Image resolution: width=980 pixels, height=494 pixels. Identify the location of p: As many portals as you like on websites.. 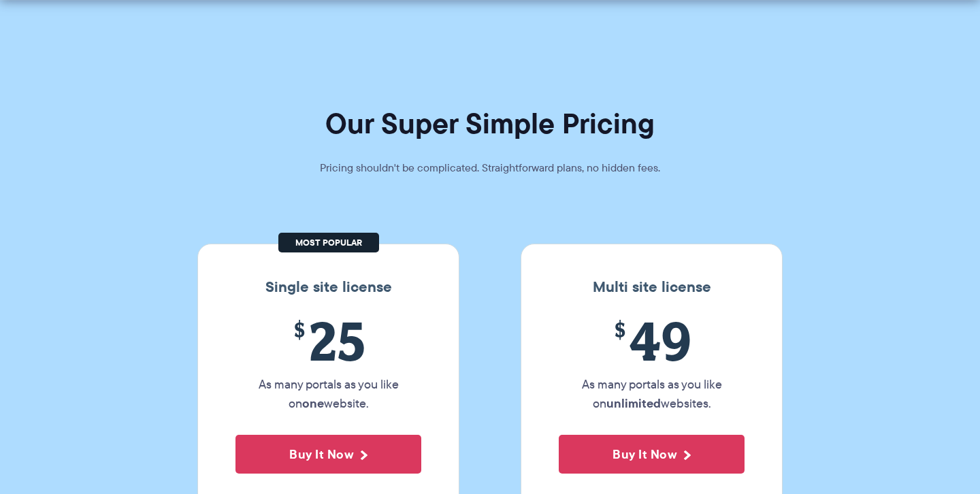
(651, 394).